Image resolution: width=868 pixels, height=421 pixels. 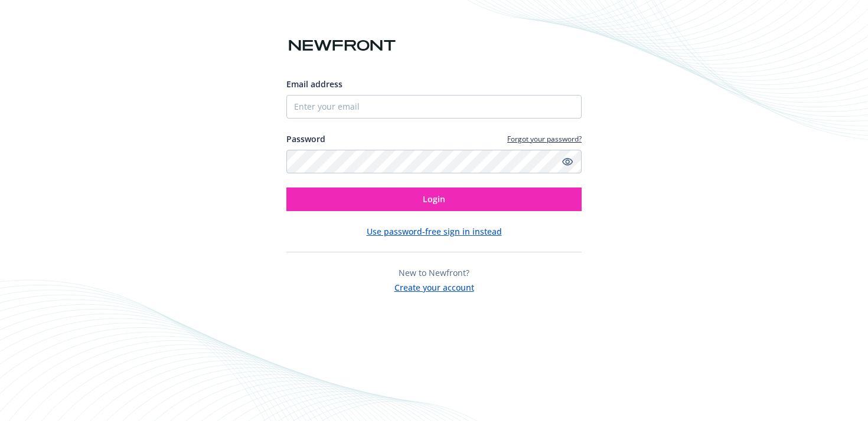 I want to click on button: Create your account, so click(x=434, y=286).